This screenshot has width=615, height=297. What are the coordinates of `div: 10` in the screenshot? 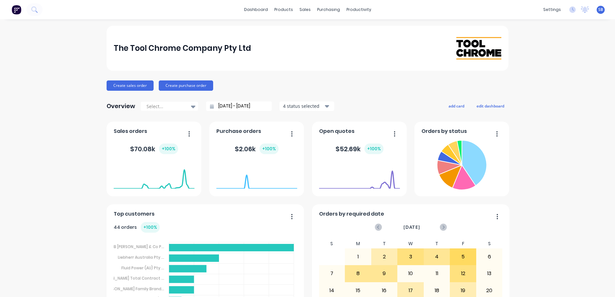 It's located at (410, 273).